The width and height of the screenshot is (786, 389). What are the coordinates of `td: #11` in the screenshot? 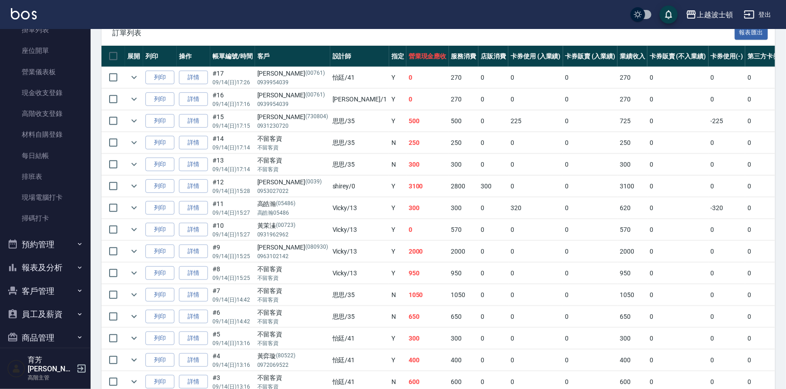 It's located at (233, 208).